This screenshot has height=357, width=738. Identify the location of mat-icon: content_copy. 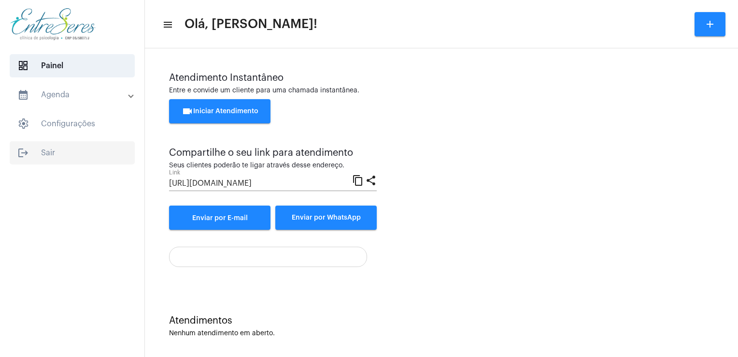
(358, 180).